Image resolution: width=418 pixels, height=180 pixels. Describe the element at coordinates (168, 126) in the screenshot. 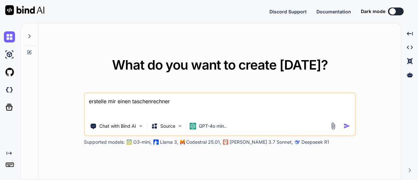

I see `p: Source` at that location.